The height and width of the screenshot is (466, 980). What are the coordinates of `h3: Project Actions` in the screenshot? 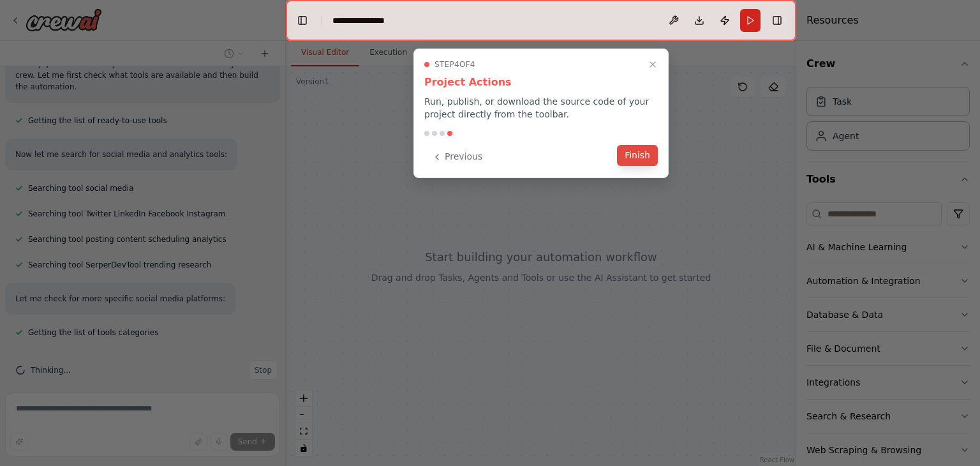 It's located at (541, 82).